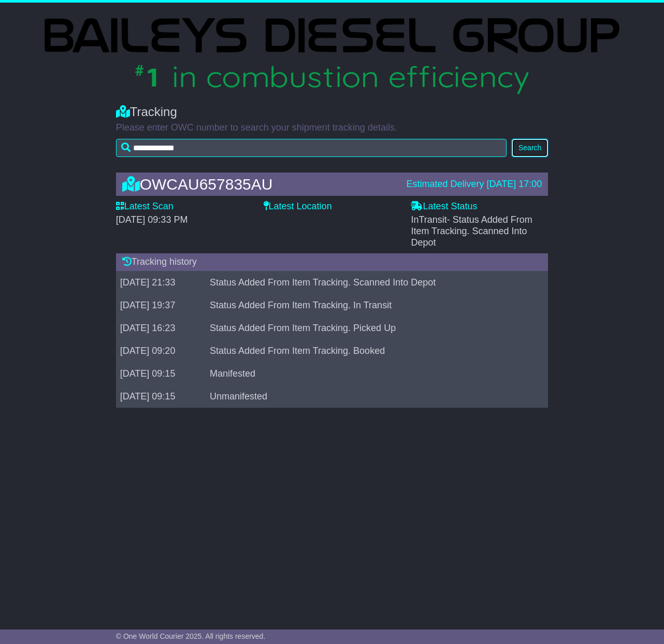  Describe the element at coordinates (332, 262) in the screenshot. I see `div: Tracking history` at that location.